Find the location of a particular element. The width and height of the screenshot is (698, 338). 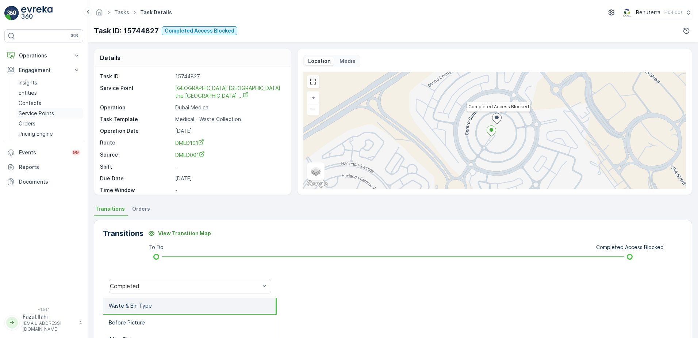

p: Insights is located at coordinates (28, 83).